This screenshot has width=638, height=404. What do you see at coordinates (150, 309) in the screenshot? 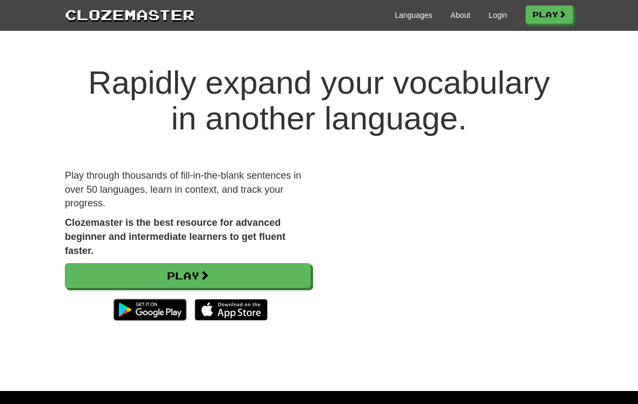
I see `img: Get it on Google Play` at bounding box center [150, 309].